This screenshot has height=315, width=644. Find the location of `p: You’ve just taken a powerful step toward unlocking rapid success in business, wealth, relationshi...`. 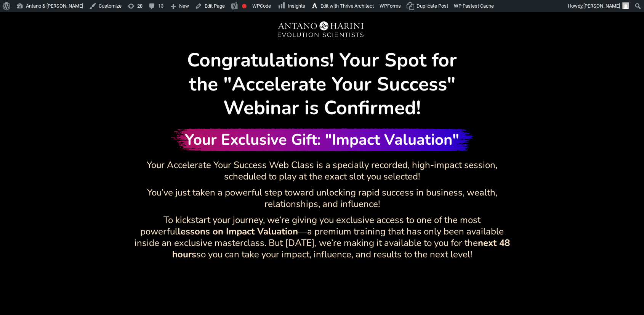

p: You’ve just taken a powerful step toward unlocking rapid success in business, wealth, relationshi... is located at coordinates (322, 198).